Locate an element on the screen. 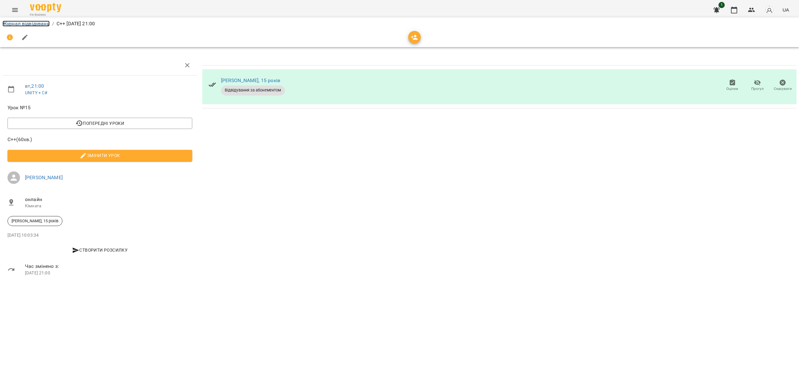  span: UA is located at coordinates (786, 10).